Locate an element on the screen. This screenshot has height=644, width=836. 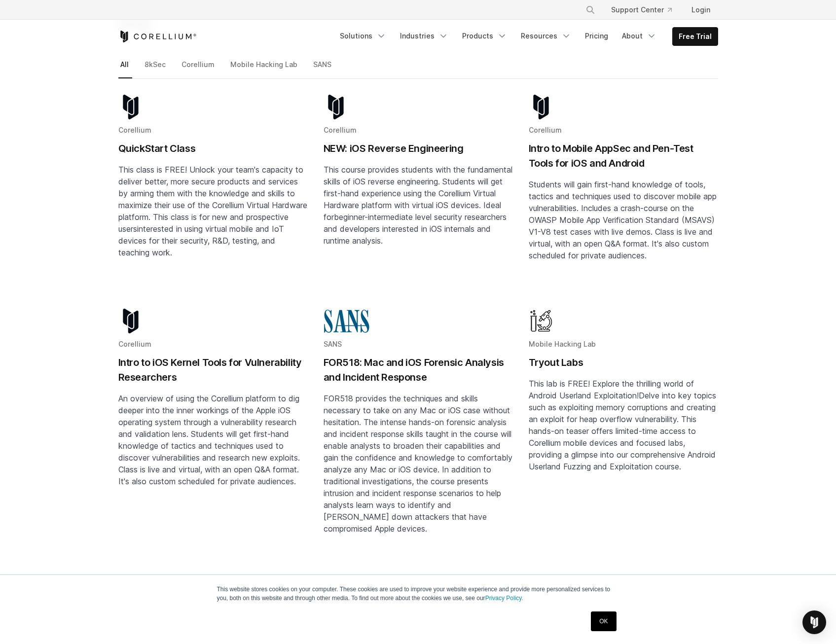
h2: Intro to iOS Kernel Tools for Vulnerability Researchers is located at coordinates (213, 370).